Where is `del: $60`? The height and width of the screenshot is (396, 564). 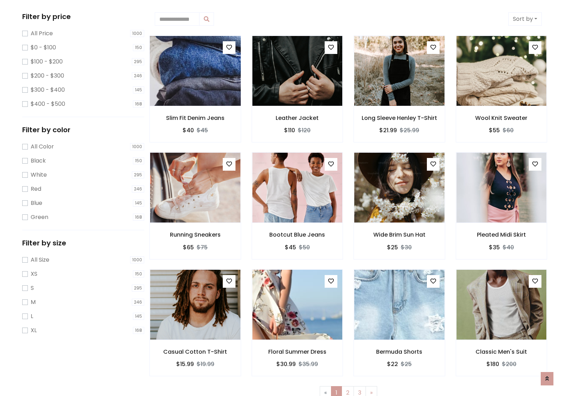 del: $60 is located at coordinates (508, 130).